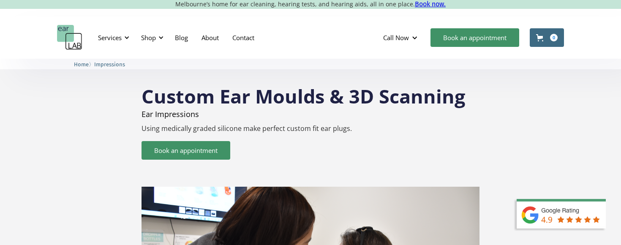 The width and height of the screenshot is (621, 245). I want to click on span: Impressions, so click(109, 64).